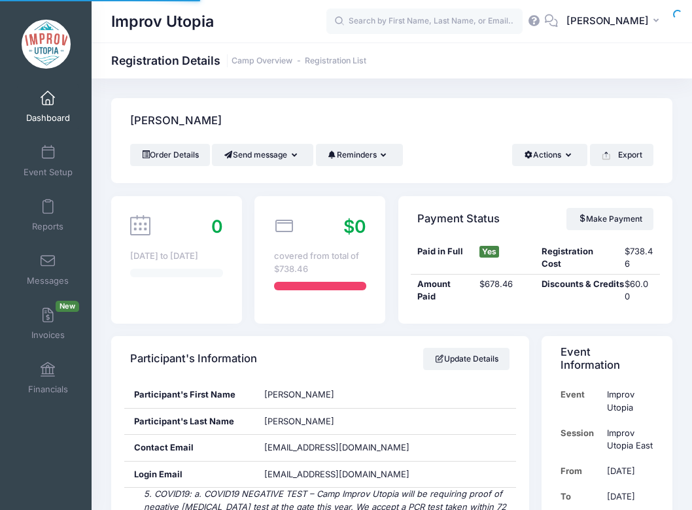 This screenshot has height=510, width=692. Describe the element at coordinates (262, 155) in the screenshot. I see `button: Send message` at that location.